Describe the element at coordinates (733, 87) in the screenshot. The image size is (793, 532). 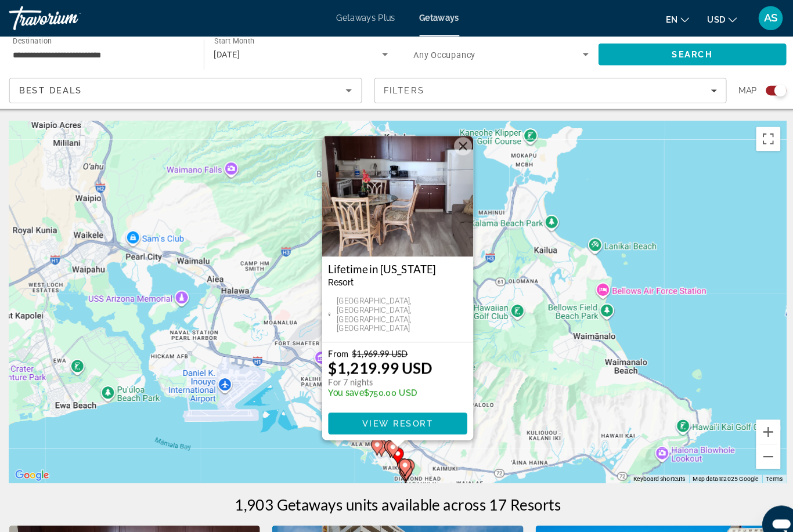
I see `span: Map` at that location.